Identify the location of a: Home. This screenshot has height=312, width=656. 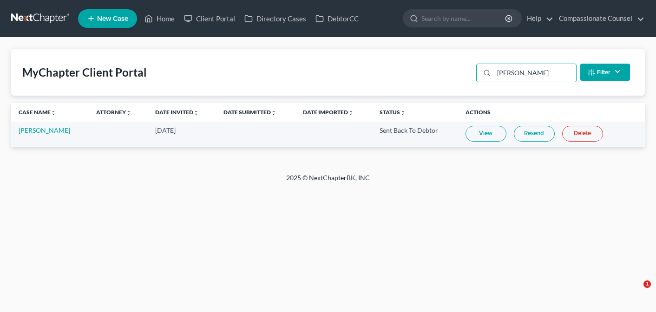
(159, 19).